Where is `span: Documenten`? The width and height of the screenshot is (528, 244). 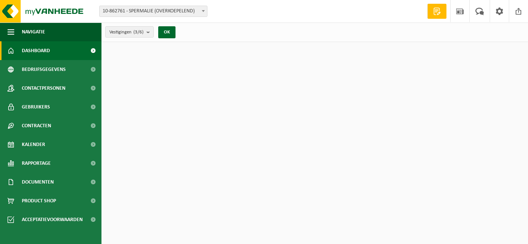
span: Documenten is located at coordinates (38, 182).